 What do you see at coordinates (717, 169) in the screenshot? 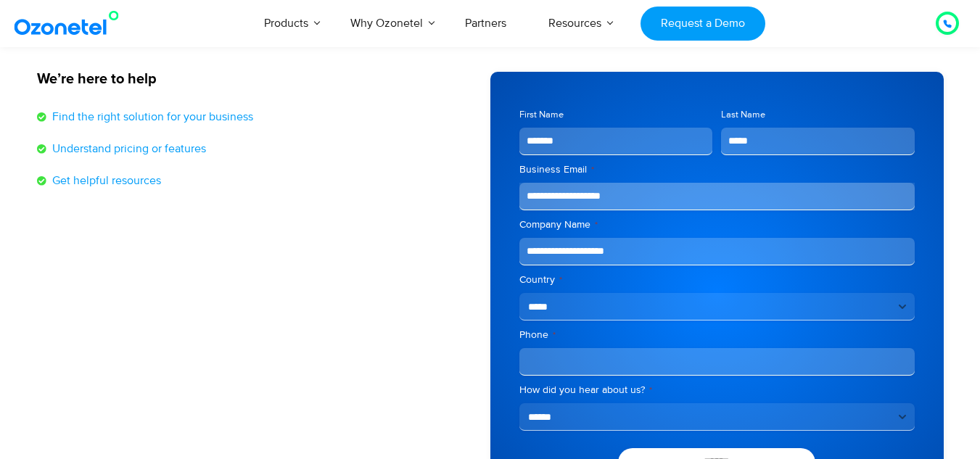
I see `label: Business Email` at bounding box center [717, 169].